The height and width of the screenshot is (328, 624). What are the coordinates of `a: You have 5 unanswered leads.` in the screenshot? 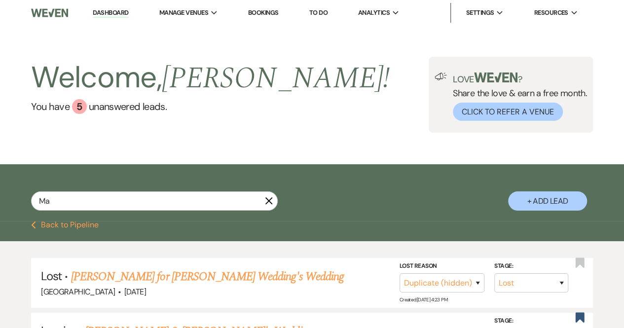 It's located at (210, 107).